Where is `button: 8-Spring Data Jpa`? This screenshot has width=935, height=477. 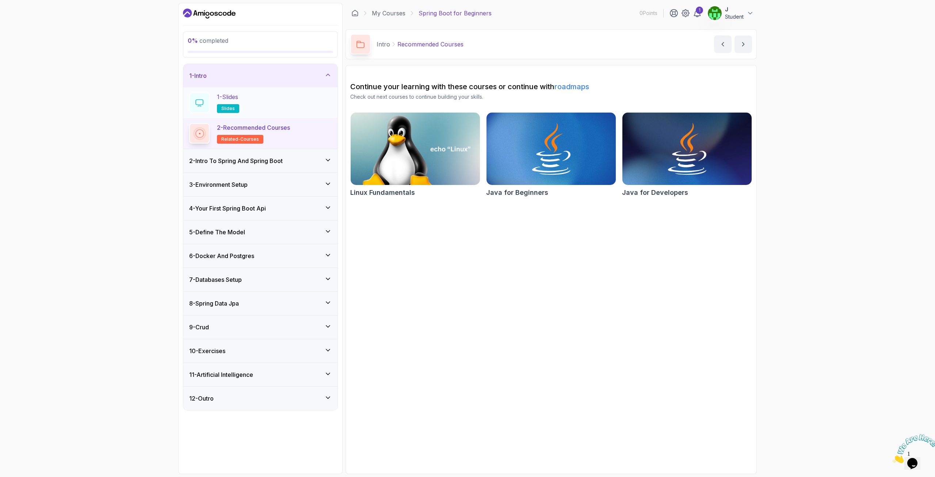 button: 8-Spring Data Jpa is located at coordinates (260, 303).